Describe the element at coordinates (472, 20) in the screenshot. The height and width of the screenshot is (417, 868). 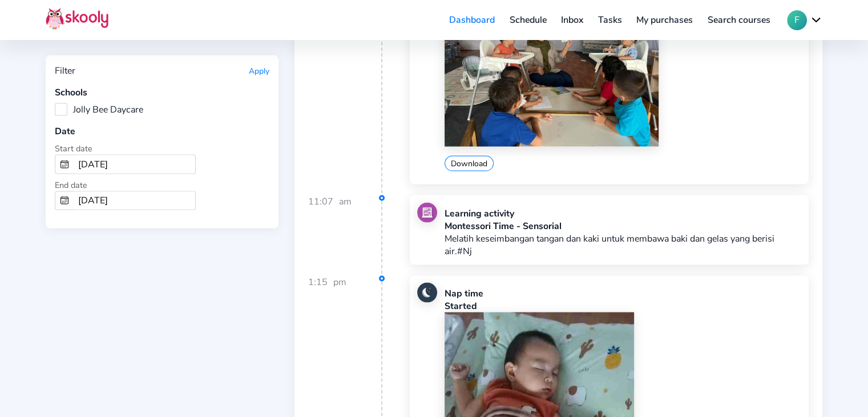
I see `a: Dashboard` at that location.